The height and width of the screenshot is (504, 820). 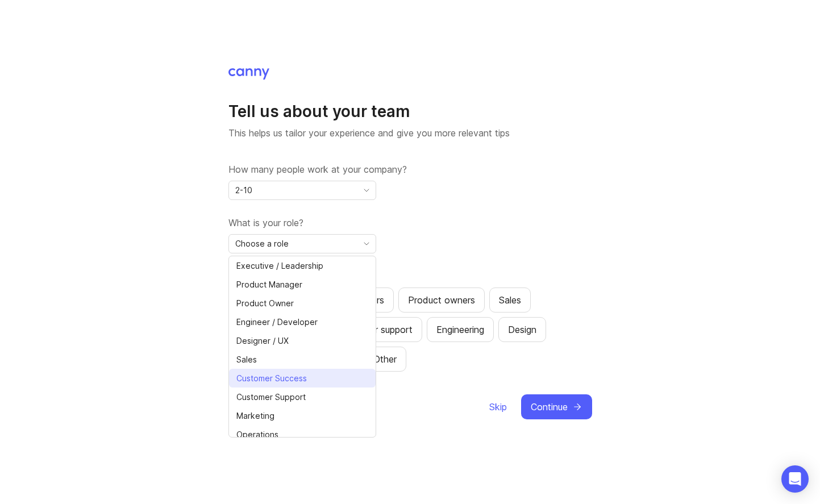 I want to click on span: Sales, so click(x=247, y=359).